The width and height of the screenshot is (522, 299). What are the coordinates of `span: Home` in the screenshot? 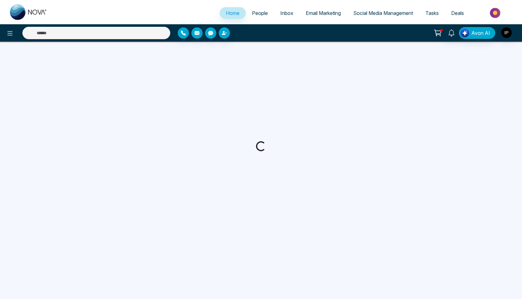 It's located at (233, 13).